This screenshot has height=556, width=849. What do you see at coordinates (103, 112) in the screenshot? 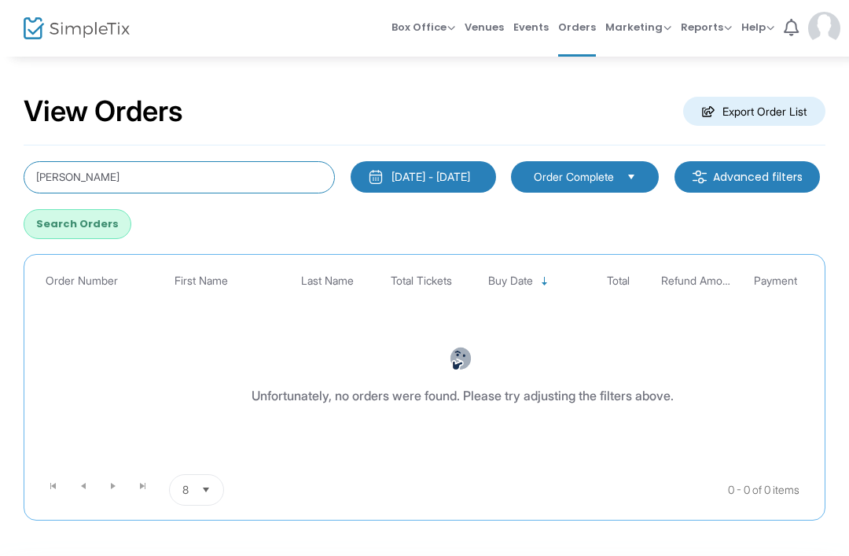
I see `h2: View Orders` at bounding box center [103, 112].